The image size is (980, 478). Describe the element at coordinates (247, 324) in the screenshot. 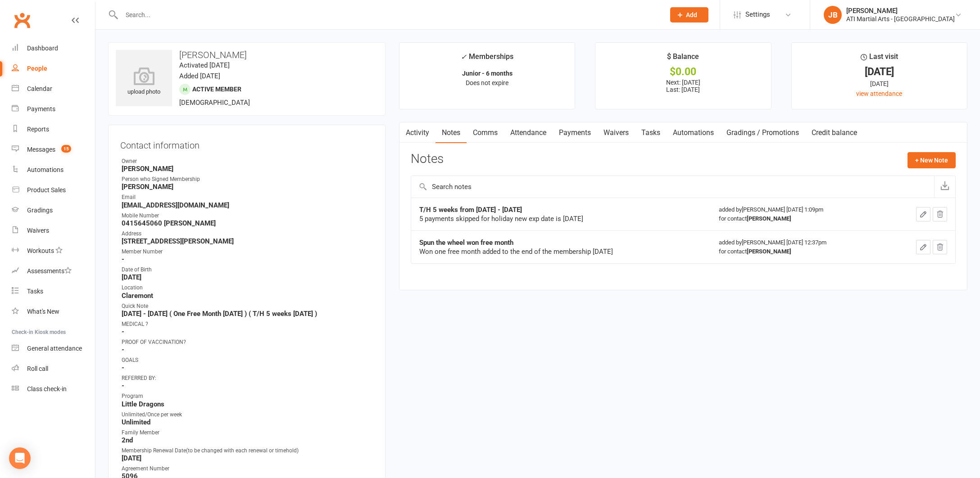

I see `div: MEDICAL ?` at that location.